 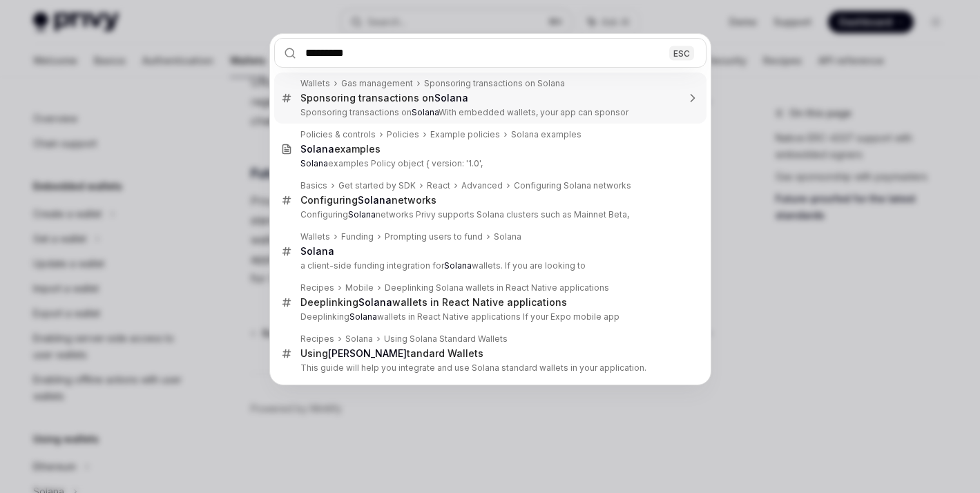 What do you see at coordinates (368, 200) in the screenshot?
I see `div: Configuring networks` at bounding box center [368, 200].